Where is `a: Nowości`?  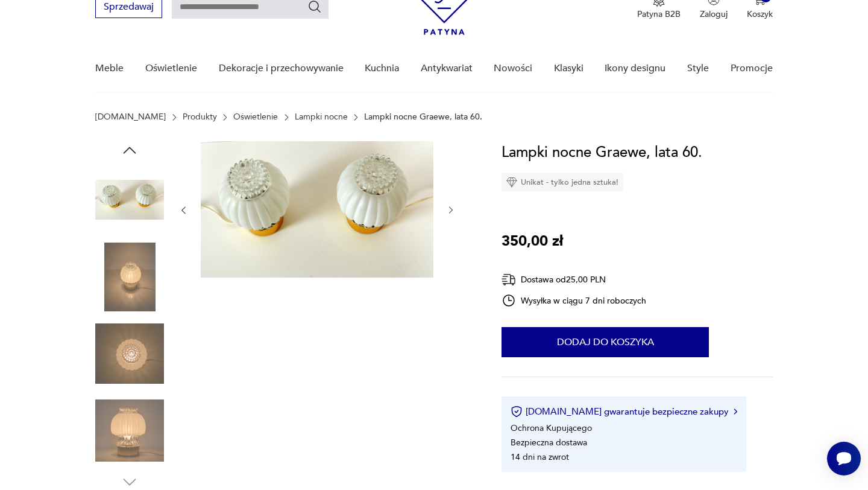 a: Nowości is located at coordinates (513, 68).